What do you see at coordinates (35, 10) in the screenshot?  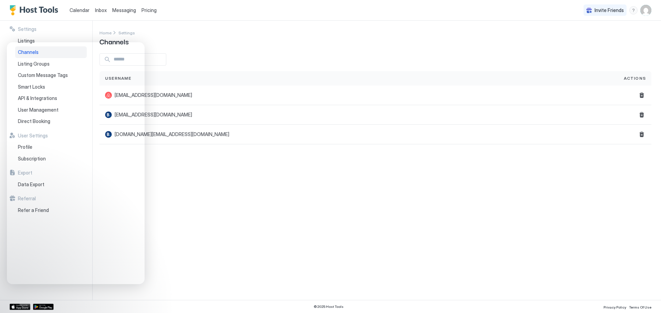 I see `div: Host Tools Logo` at bounding box center [35, 10].